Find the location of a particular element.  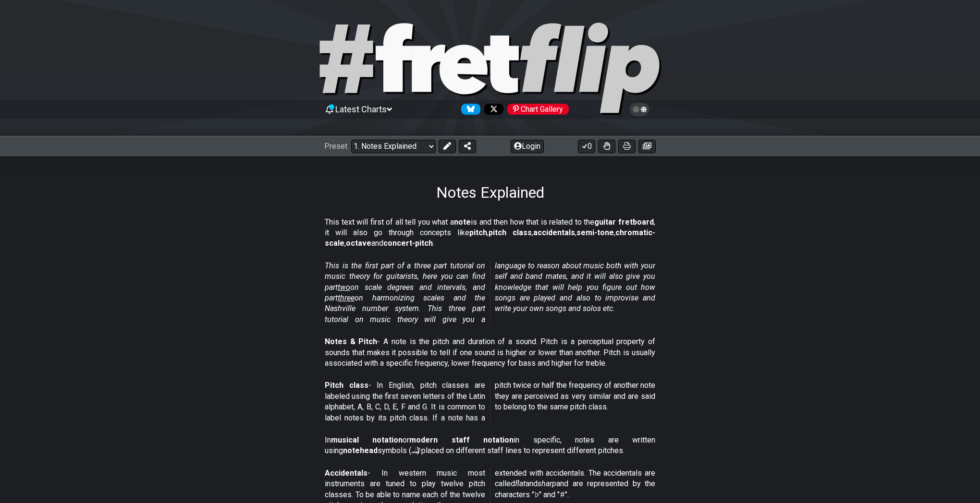

p: - In English, pitch classes are labeled using the first seven letters of the Latin alphabet, A, B... is located at coordinates (490, 402).